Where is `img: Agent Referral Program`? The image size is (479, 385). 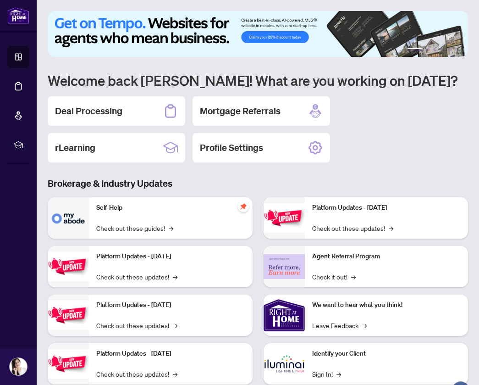
img: Agent Referral Program is located at coordinates (284, 266).